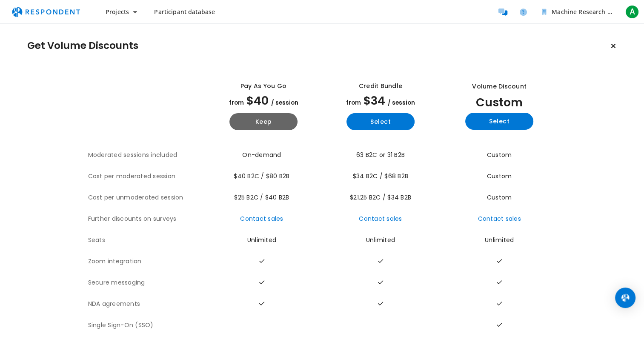 The width and height of the screenshot is (644, 342). Describe the element at coordinates (147, 176) in the screenshot. I see `th: Cost per moderated session` at that location.